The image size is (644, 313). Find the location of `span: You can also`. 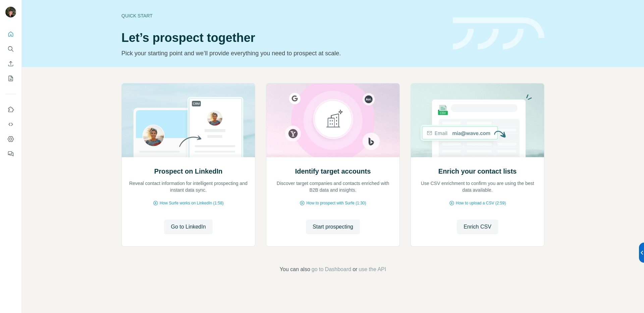

span: You can also is located at coordinates (295, 269).